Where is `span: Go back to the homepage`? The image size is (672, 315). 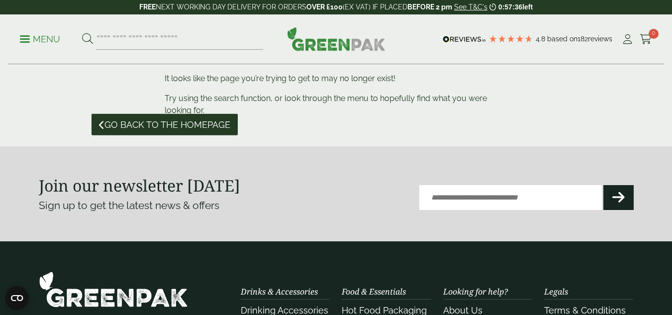 span: Go back to the homepage is located at coordinates (167, 125).